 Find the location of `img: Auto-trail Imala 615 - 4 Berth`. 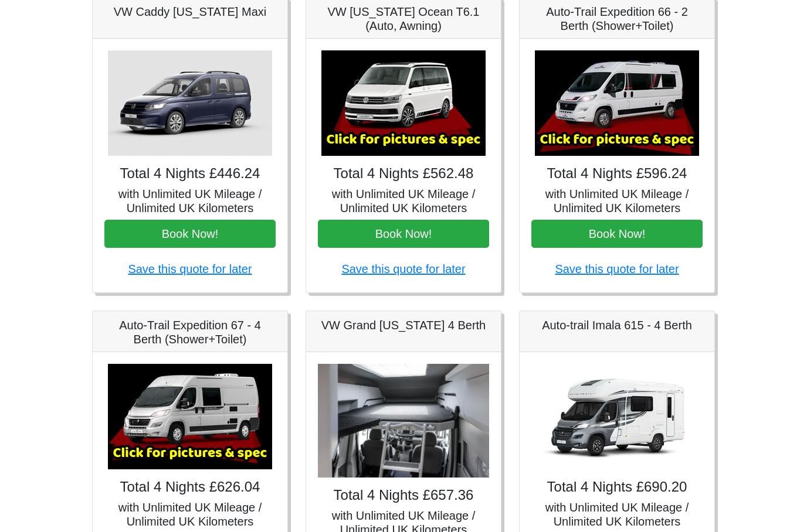

img: Auto-trail Imala 615 - 4 Berth is located at coordinates (617, 417).